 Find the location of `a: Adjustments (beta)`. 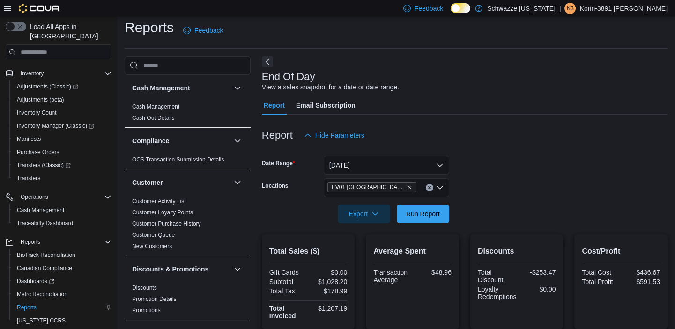

a: Adjustments (beta) is located at coordinates (40, 100).